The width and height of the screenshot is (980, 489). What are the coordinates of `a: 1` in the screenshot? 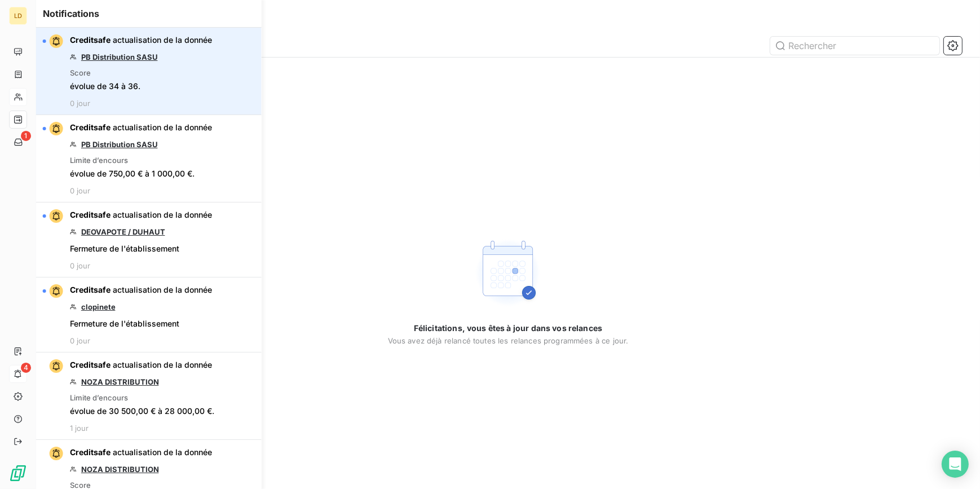 It's located at (17, 142).